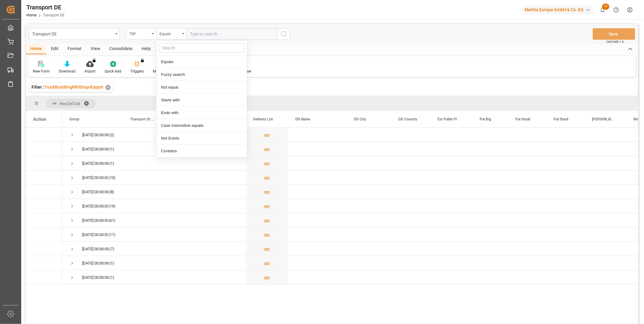 The width and height of the screenshot is (644, 324). Describe the element at coordinates (523, 119) in the screenshot. I see `span: Pal Small` at that location.